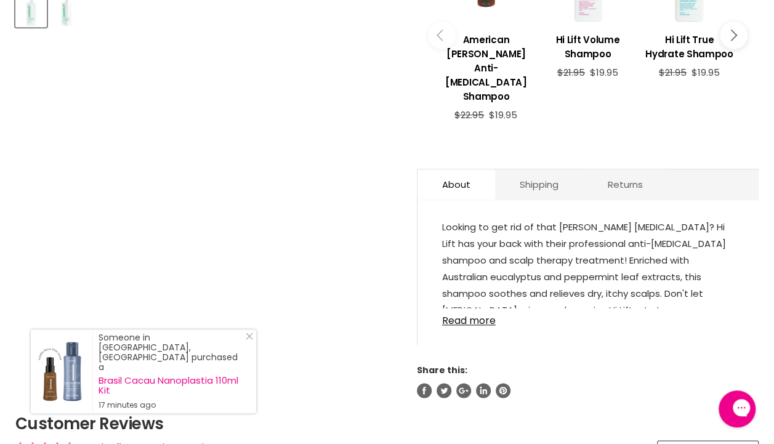  What do you see at coordinates (442, 370) in the screenshot?
I see `span: Share this:` at bounding box center [442, 370].